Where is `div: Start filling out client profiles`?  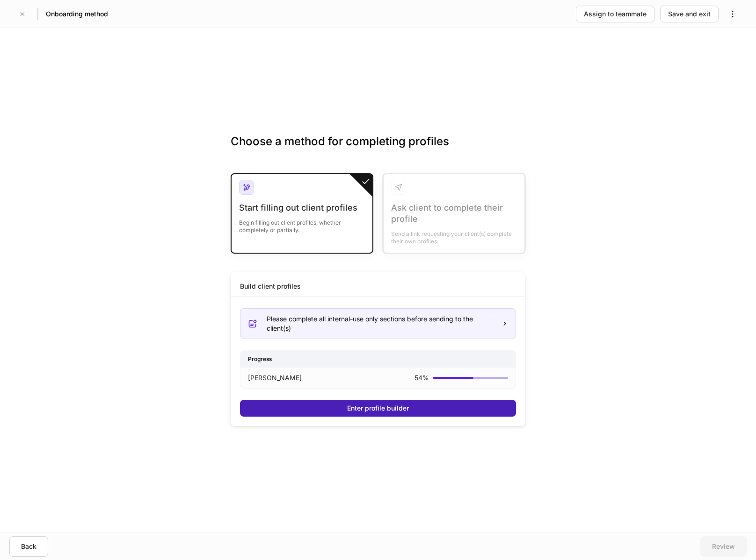
div: Start filling out client profiles is located at coordinates (301, 208).